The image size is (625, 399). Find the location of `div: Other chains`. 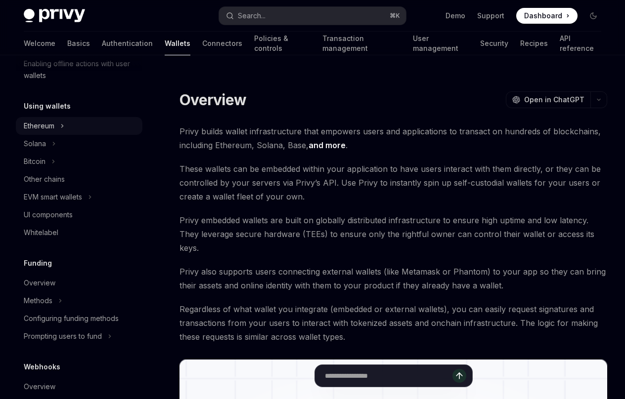

div: Other chains is located at coordinates (44, 179).